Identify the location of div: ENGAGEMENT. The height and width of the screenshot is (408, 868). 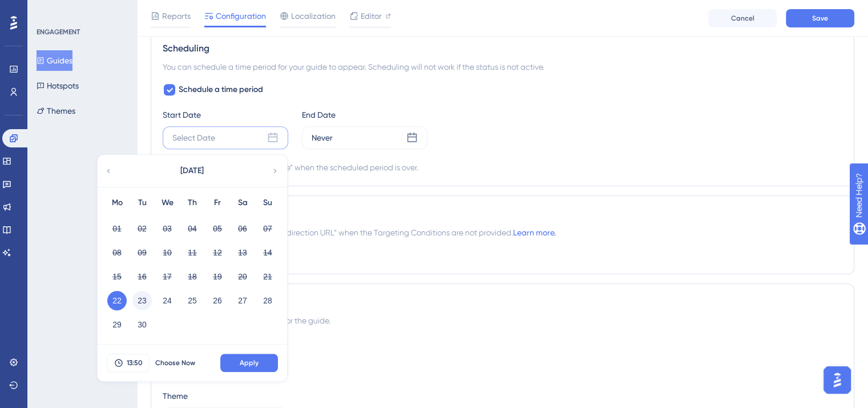
(58, 32).